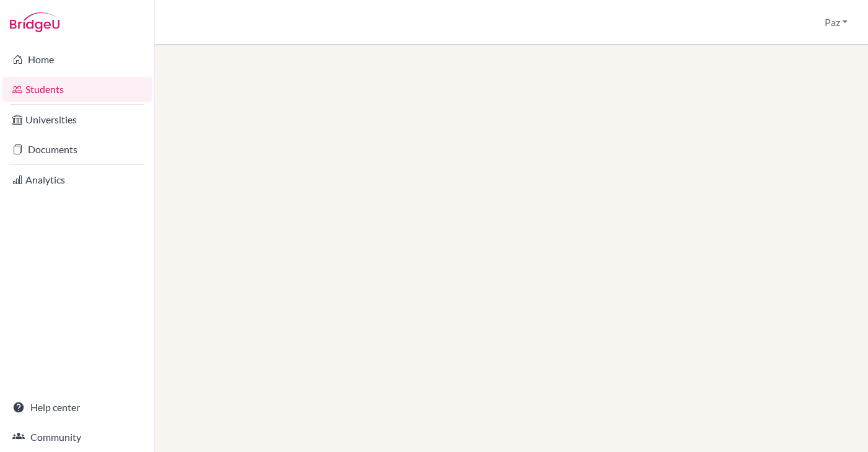 The image size is (868, 452). I want to click on a: Home, so click(77, 60).